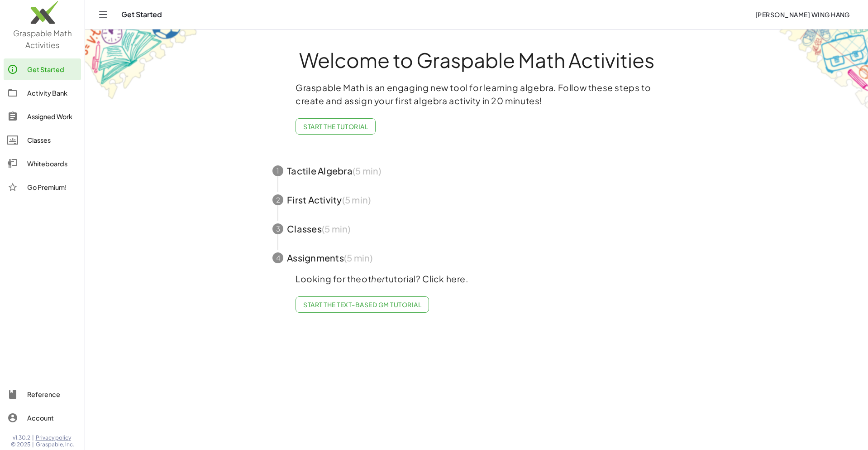 The height and width of the screenshot is (450, 868). What do you see at coordinates (477, 94) in the screenshot?
I see `p: Graspable Math is an engaging new tool for learning algebra. Follow these steps to create and ass...` at bounding box center [477, 94].